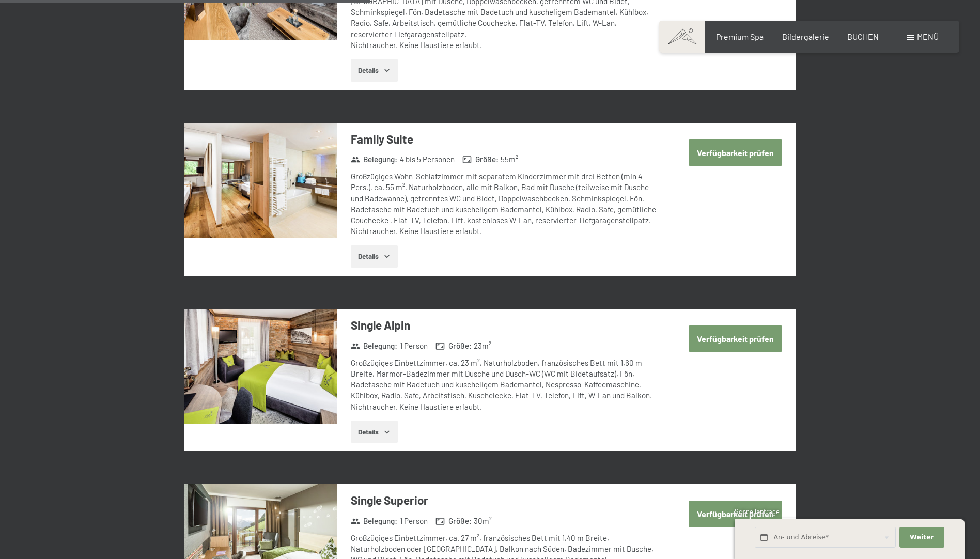  Describe the element at coordinates (505, 325) in the screenshot. I see `h3: Single Alpin` at that location.